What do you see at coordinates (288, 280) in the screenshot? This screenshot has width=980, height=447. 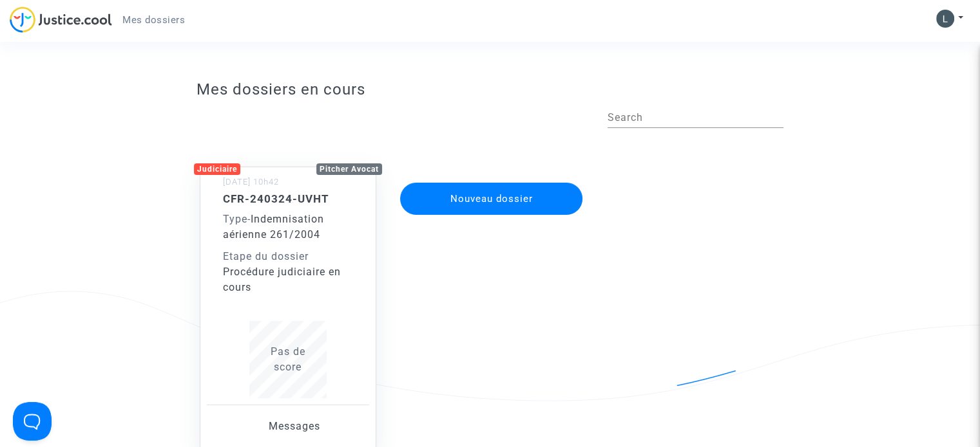 I see `div: Procédure judiciaire en cours` at bounding box center [288, 280].